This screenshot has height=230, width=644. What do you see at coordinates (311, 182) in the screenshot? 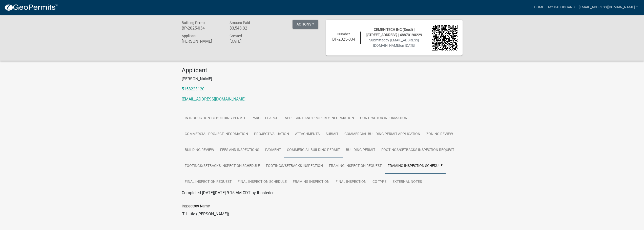
I see `a: Framing Inspection` at bounding box center [311, 182].